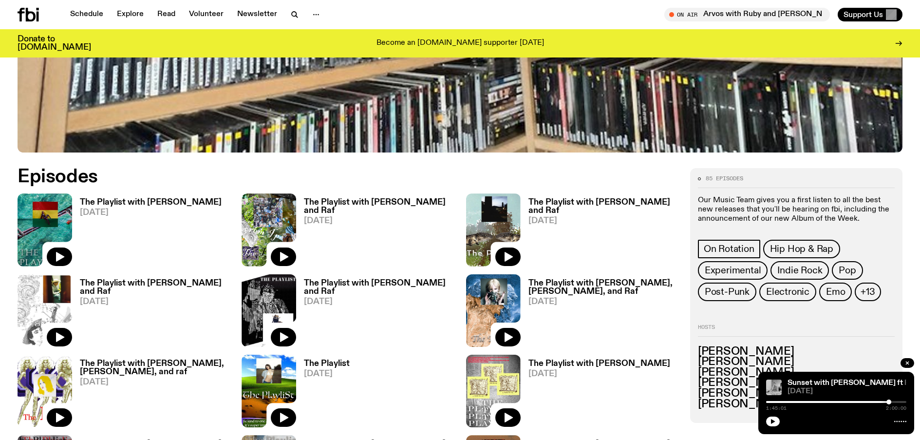 The width and height of the screenshot is (920, 440). I want to click on a: Volunteer, so click(206, 15).